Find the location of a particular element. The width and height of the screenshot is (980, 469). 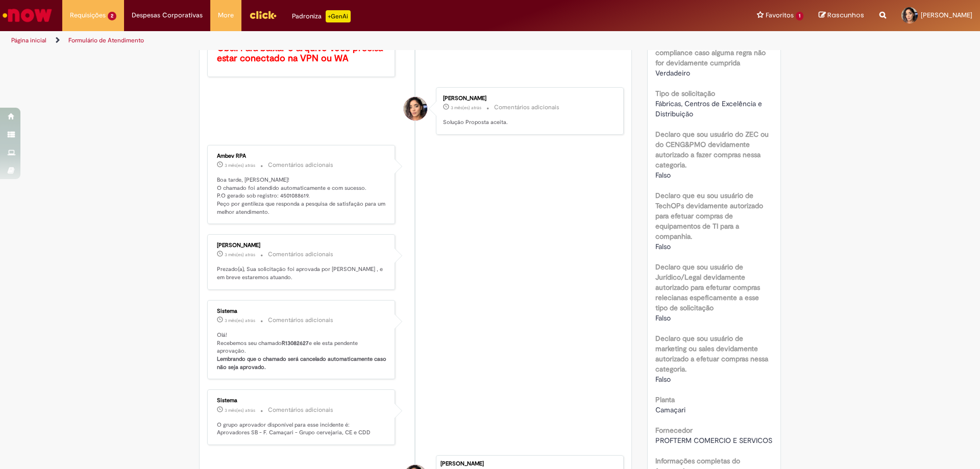

p: Olá! Recebemos seu chamado e ele esta pendente aprovação. is located at coordinates (301, 351).